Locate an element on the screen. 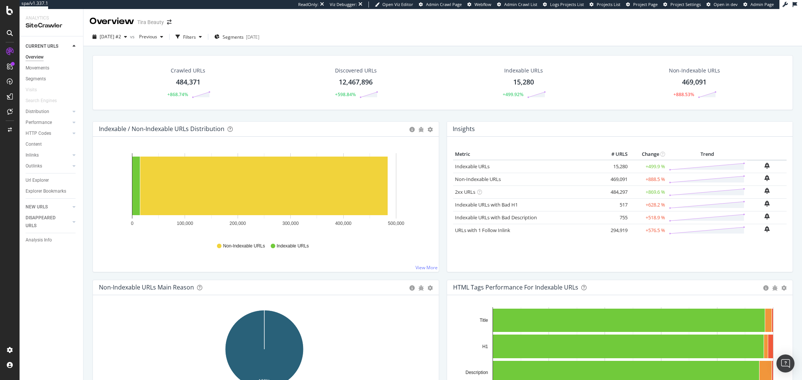 The height and width of the screenshot is (380, 802). div: ReadOnly: is located at coordinates (308, 5).